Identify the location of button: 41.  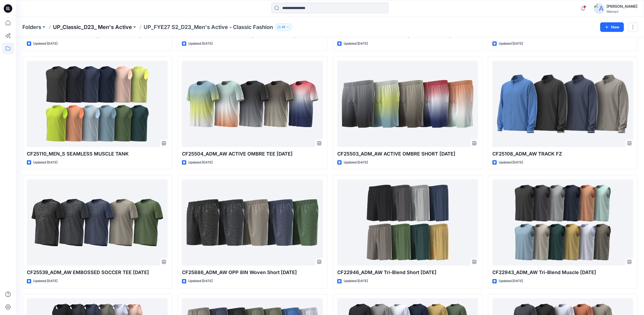
(283, 27).